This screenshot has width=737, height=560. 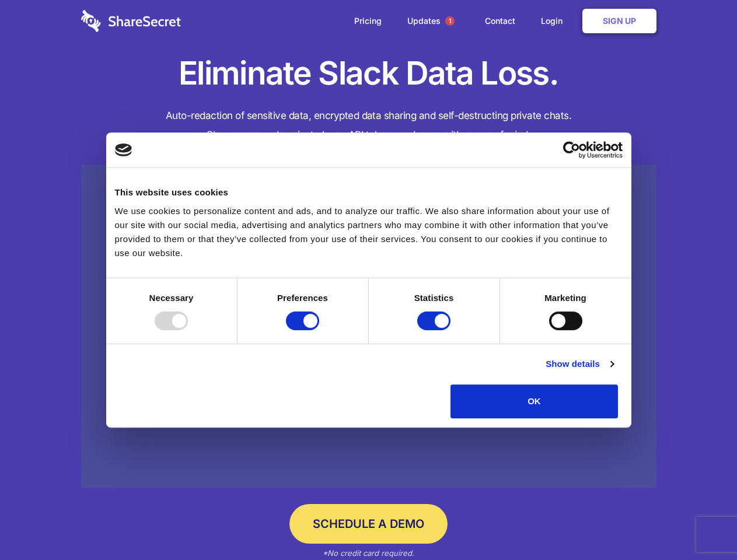 What do you see at coordinates (619, 21) in the screenshot?
I see `a: Sign Up` at bounding box center [619, 21].